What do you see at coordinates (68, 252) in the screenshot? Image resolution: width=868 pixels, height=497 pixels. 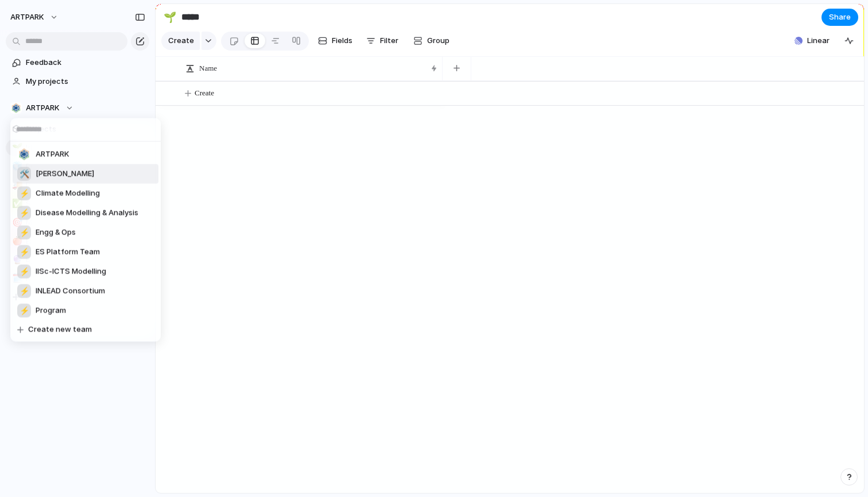 I see `span: ES Platform Team` at bounding box center [68, 252].